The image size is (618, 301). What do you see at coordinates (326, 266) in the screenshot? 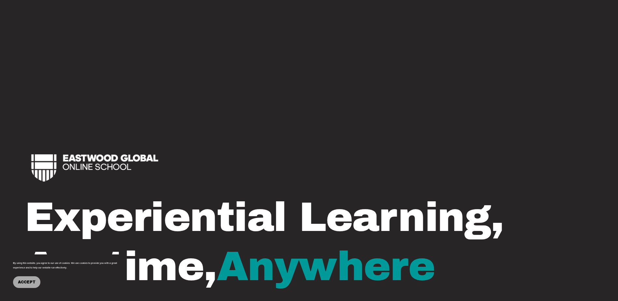
I see `span: Anywhere` at bounding box center [326, 266].